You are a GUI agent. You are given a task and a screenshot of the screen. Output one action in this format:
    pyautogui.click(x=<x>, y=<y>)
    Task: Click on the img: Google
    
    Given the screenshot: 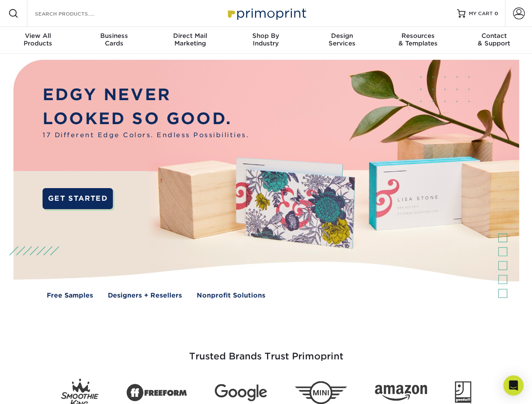 What is the action you would take?
    pyautogui.click(x=241, y=393)
    